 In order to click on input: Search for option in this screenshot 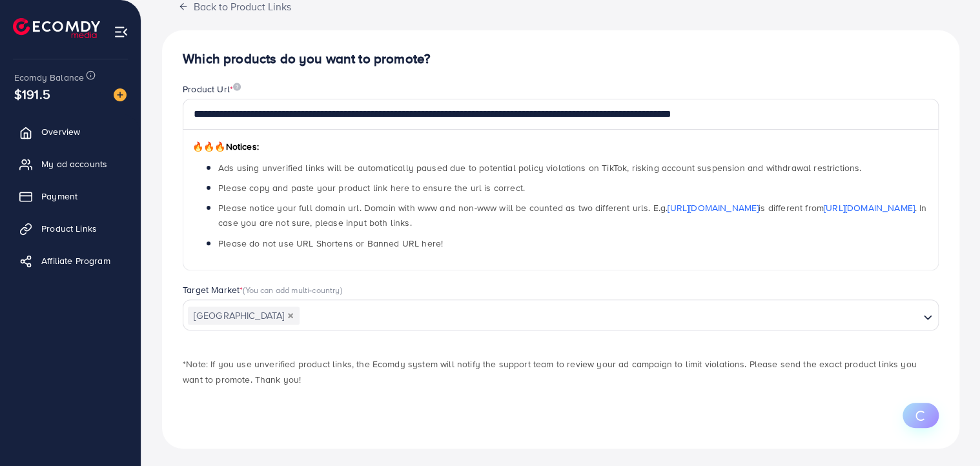, I will do `click(609, 316)`.